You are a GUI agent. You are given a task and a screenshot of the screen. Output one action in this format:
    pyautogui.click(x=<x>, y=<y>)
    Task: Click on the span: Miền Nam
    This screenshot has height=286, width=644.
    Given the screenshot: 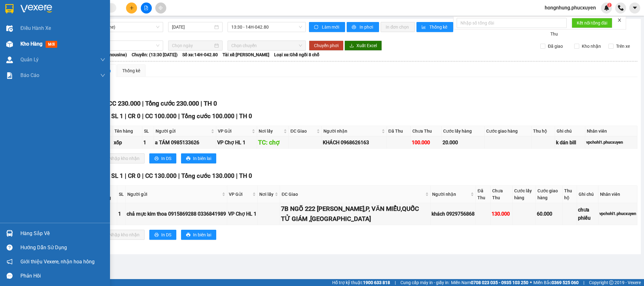 What is the action you would take?
    pyautogui.click(x=490, y=282)
    